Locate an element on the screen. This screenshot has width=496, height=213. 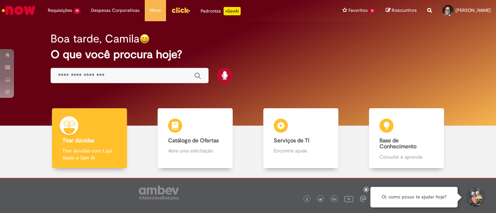
span: More is located at coordinates (155, 10).